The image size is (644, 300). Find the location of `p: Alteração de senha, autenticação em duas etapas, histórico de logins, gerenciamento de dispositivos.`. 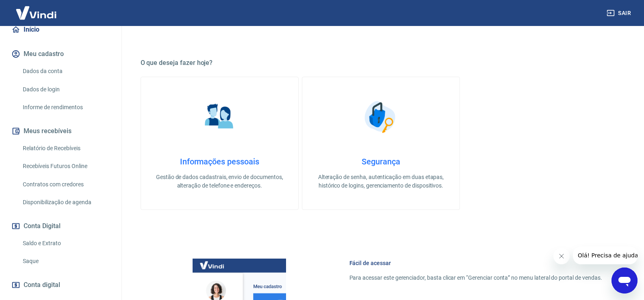

p: Alteração de senha, autenticação em duas etapas, histórico de logins, gerenciamento de dispositivos. is located at coordinates (381, 182).